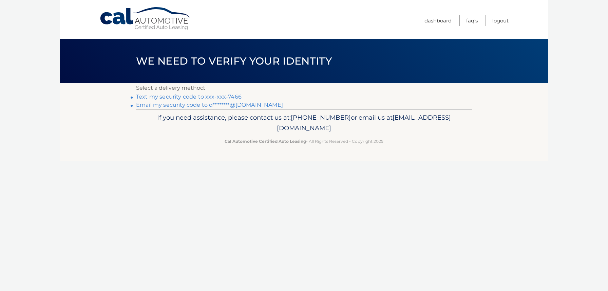 The height and width of the screenshot is (291, 608). Describe the element at coordinates (304, 123) in the screenshot. I see `p: If you need assistance, please contact us at: or email us at` at that location.